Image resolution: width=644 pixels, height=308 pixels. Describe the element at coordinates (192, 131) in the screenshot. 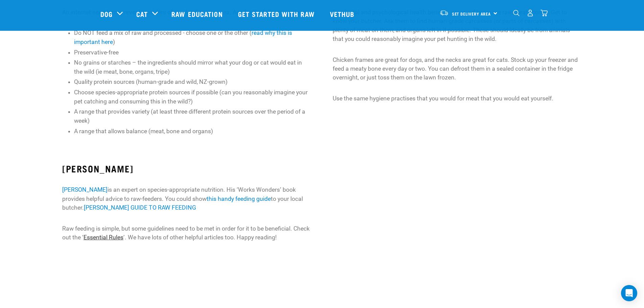

I see `li: A range that allows balance (meat, bone and organs)` at that location.